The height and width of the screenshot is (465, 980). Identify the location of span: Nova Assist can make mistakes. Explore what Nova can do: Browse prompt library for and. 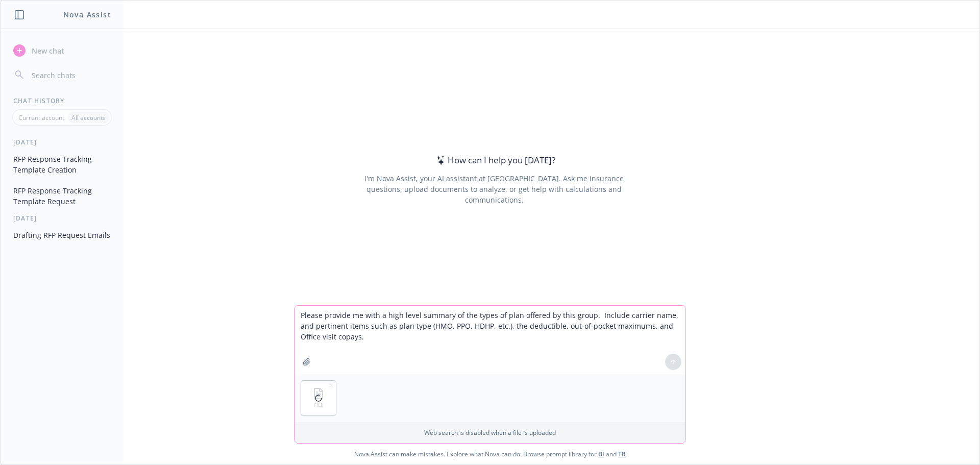
(490, 454).